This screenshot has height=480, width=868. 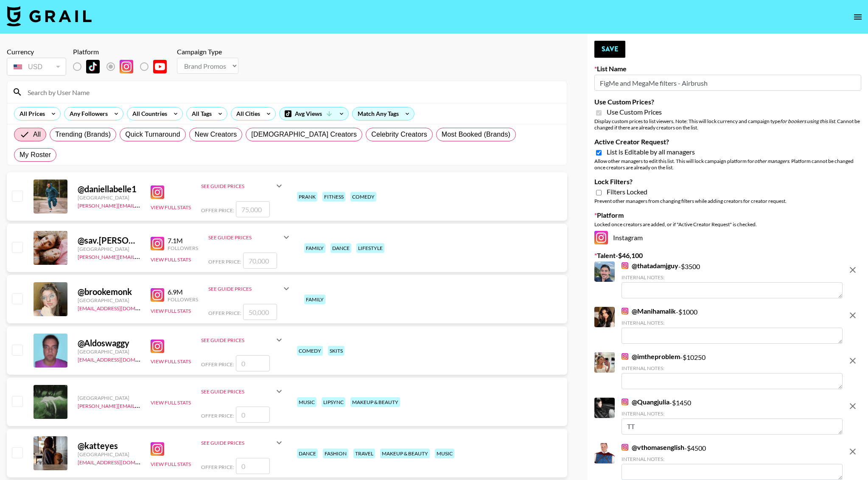 I want to click on button: remove, so click(x=853, y=270).